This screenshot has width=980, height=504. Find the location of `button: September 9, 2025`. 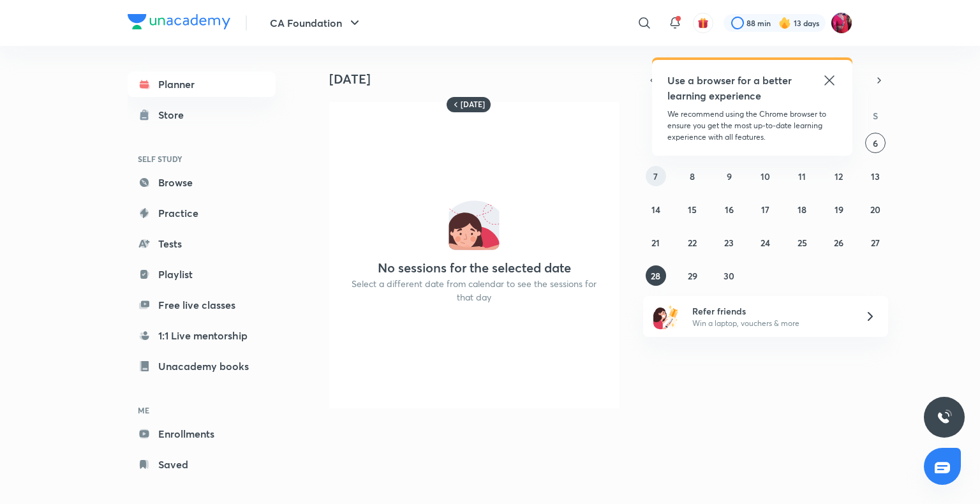

button: September 9, 2025 is located at coordinates (729, 176).